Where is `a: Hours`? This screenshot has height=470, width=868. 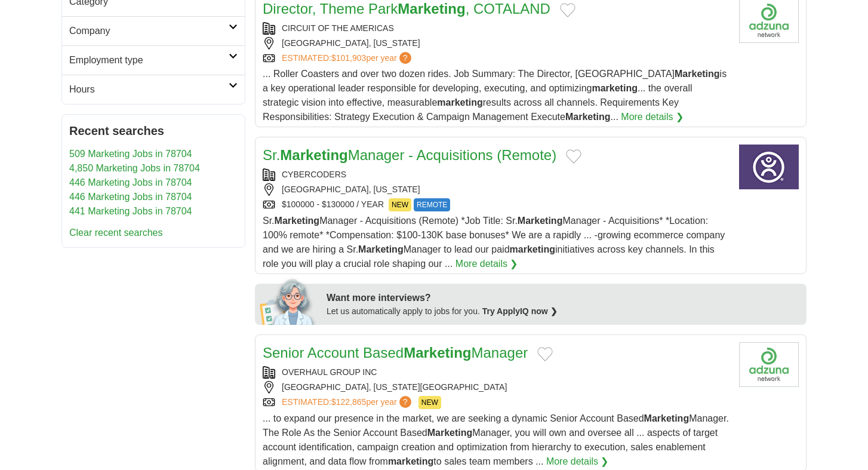
a: Hours is located at coordinates (153, 89).